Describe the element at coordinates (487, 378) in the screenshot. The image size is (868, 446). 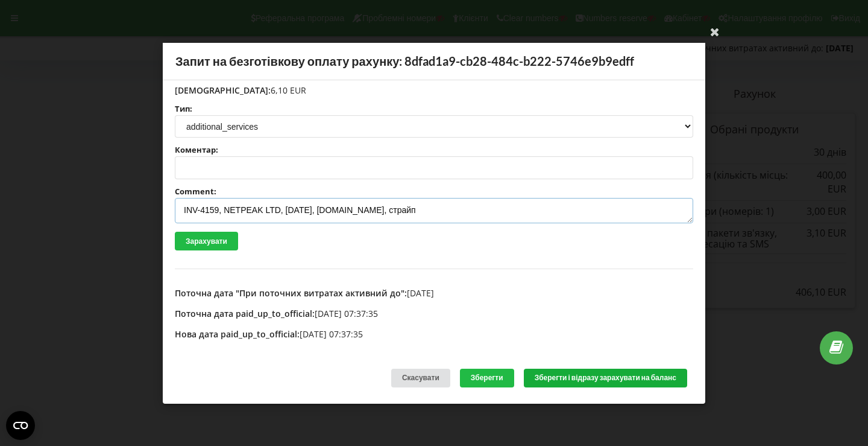
I see `button: Зберегти` at that location.